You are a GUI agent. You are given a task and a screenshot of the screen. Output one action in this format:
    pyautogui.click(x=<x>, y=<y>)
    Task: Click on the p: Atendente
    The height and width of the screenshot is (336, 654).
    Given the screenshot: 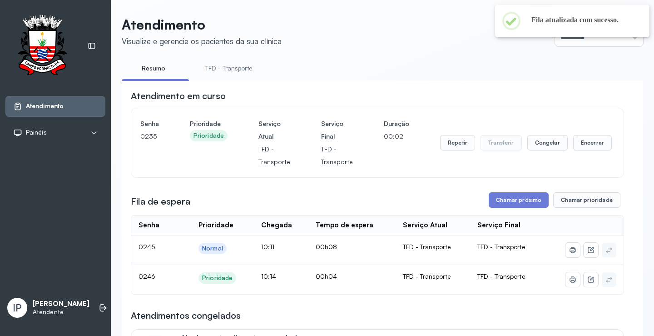 What is the action you would take?
    pyautogui.click(x=61, y=312)
    